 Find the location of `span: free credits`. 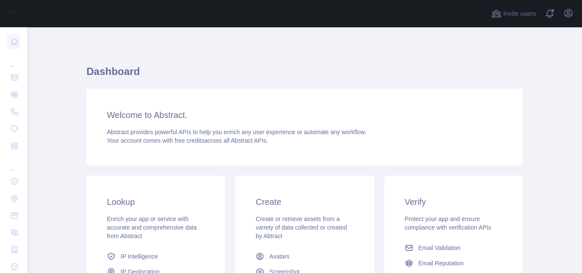

span: free credits is located at coordinates (189, 140).